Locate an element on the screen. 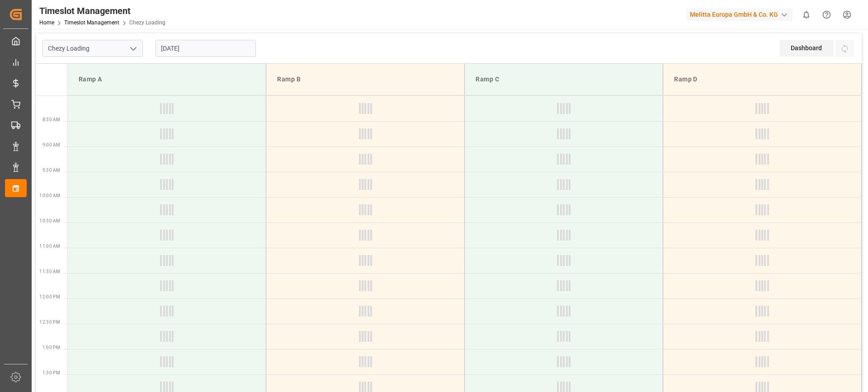  input: DD-MM-YYYY is located at coordinates (206, 48).